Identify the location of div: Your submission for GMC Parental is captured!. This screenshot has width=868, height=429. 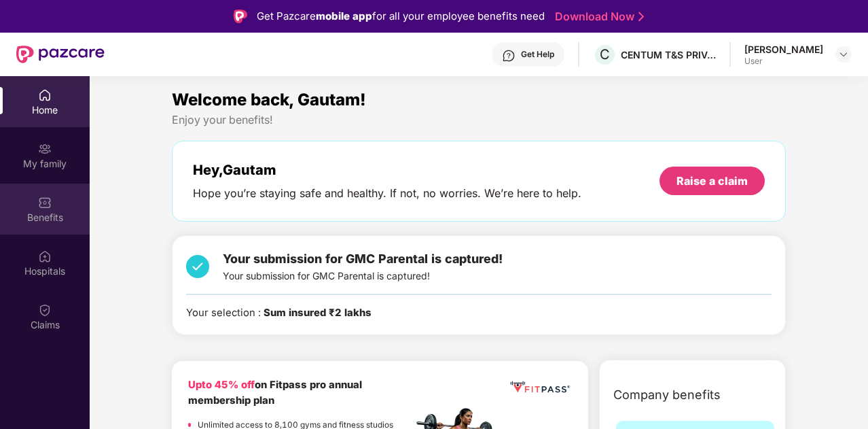
(363, 266).